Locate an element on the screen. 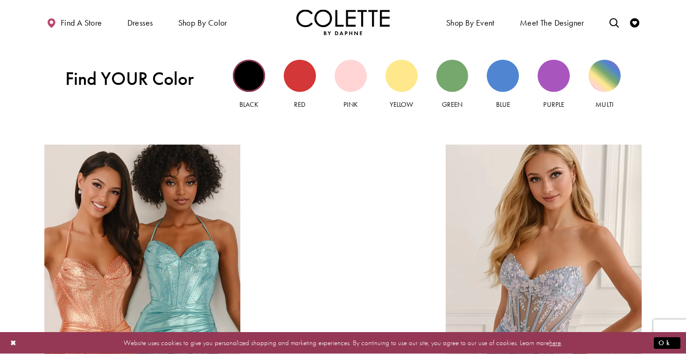 This screenshot has height=354, width=686. span: Multi is located at coordinates (604, 105).